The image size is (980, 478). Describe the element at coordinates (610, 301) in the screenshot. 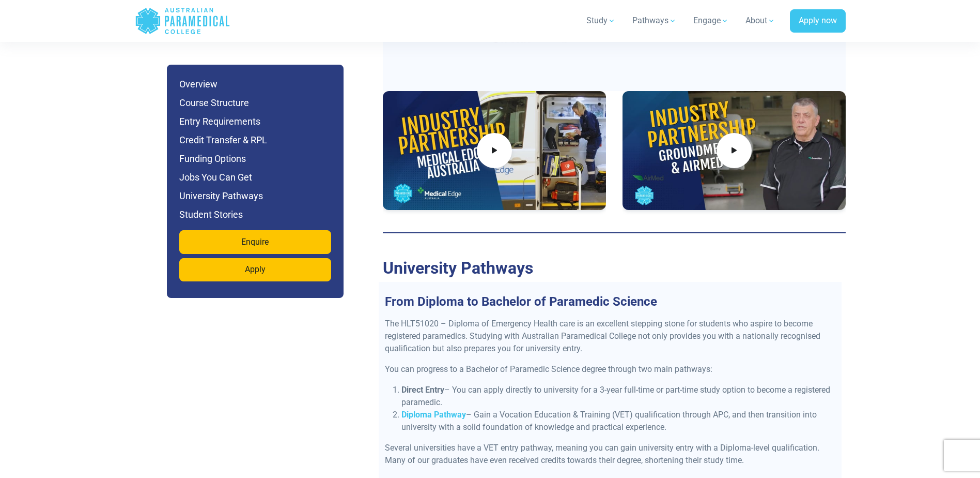

I see `h3: From Diploma to Bachelor of Paramedic Science` at that location.